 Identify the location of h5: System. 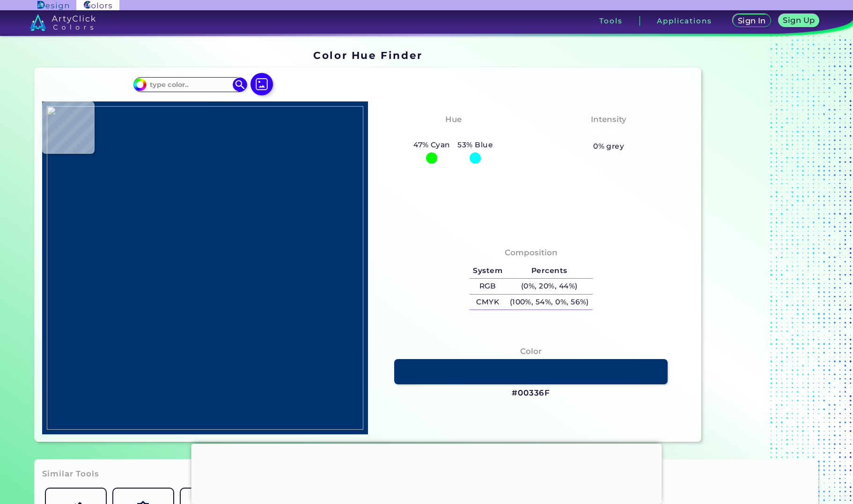
(488, 271).